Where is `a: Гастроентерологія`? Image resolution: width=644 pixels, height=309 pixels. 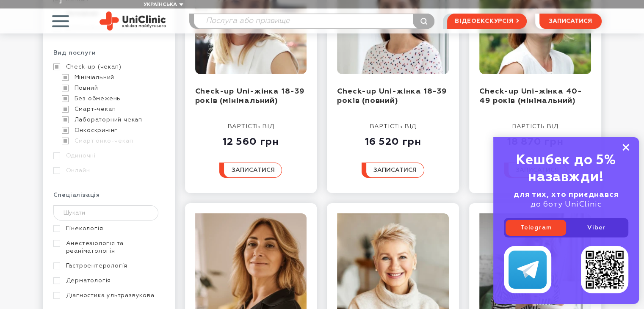
a: Гастроентерологія is located at coordinates (108, 266).